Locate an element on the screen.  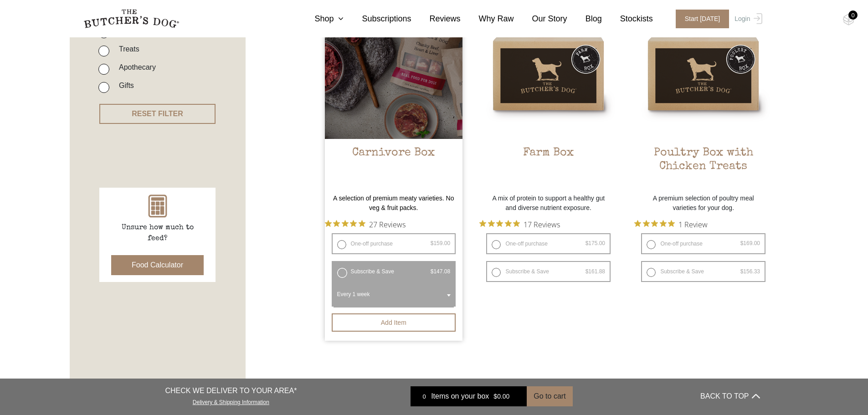
a: Blog is located at coordinates (584, 18).